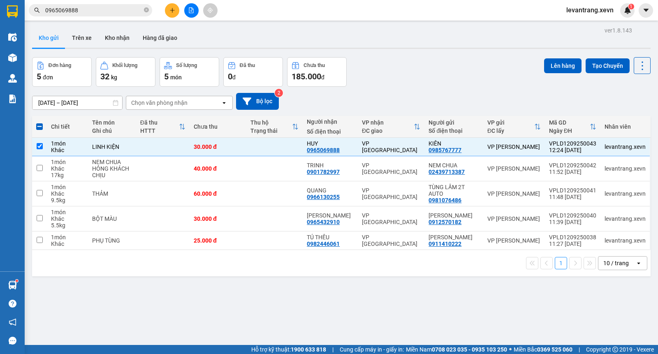 The height and width of the screenshot is (354, 658). I want to click on span: copyright, so click(616, 350).